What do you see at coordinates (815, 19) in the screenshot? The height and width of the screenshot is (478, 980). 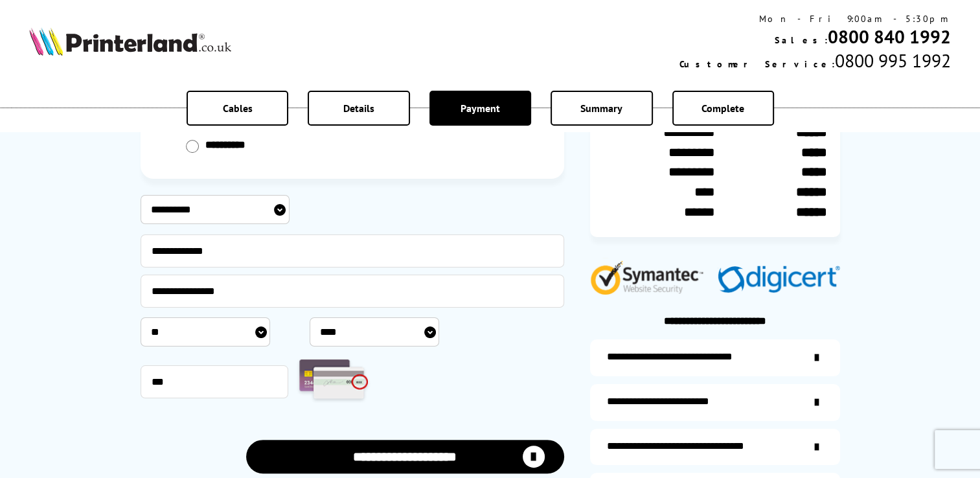 I see `div: Mon - Fri 9:00am - 5:30pm` at bounding box center [815, 19].